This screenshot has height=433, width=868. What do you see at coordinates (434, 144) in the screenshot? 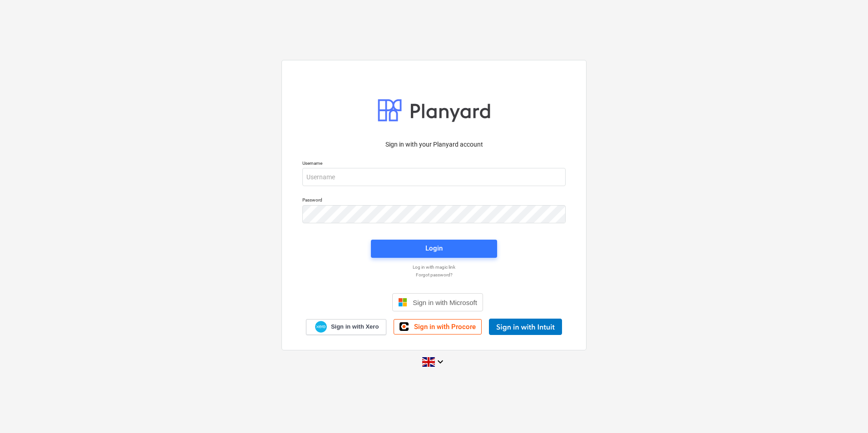
I see `p: Sign in with your Planyard account` at bounding box center [434, 144].